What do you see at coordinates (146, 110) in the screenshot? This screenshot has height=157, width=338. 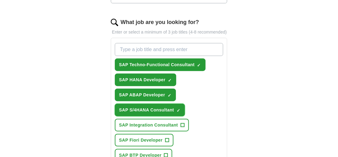 I see `span: SAP S/4HANA Consultant` at bounding box center [146, 110].